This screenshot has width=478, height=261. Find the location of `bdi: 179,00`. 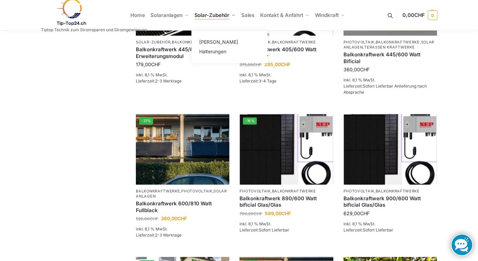

bdi: 179,00 is located at coordinates (148, 64).